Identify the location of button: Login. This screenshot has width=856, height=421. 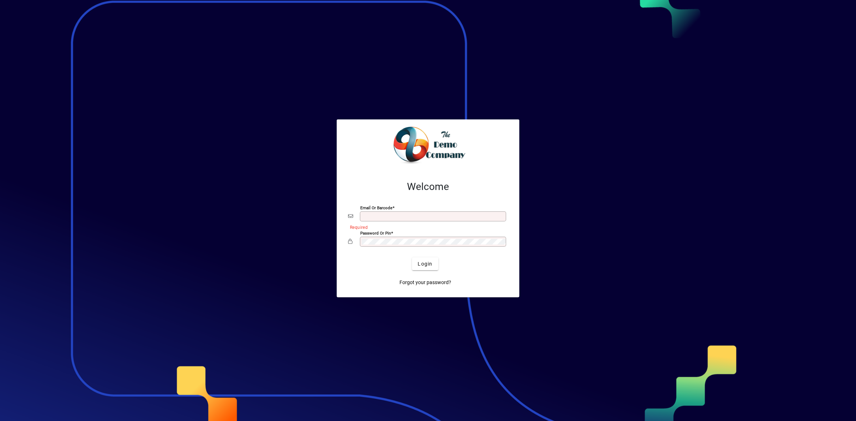
(425, 264).